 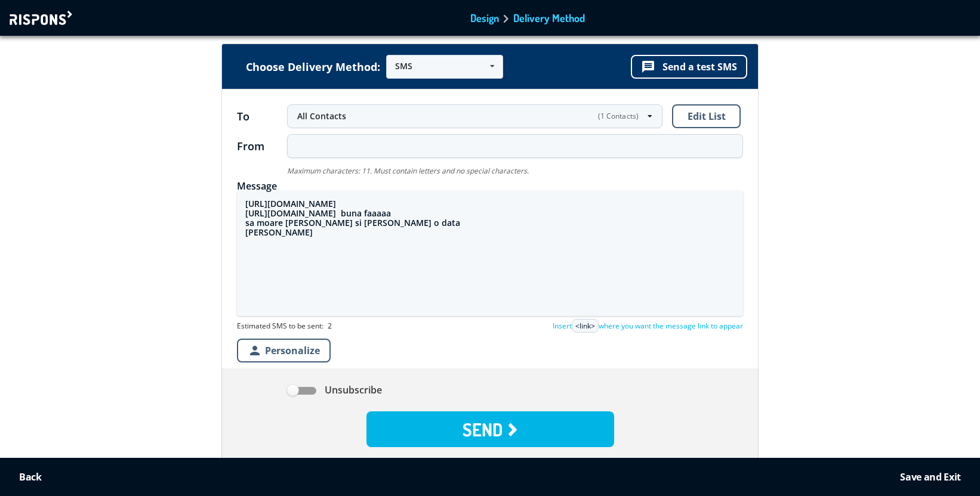 I want to click on div: All Contacts, so click(x=469, y=116).